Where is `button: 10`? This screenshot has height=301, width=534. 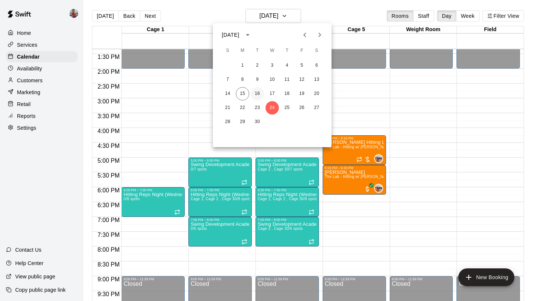 button: 10 is located at coordinates (272, 80).